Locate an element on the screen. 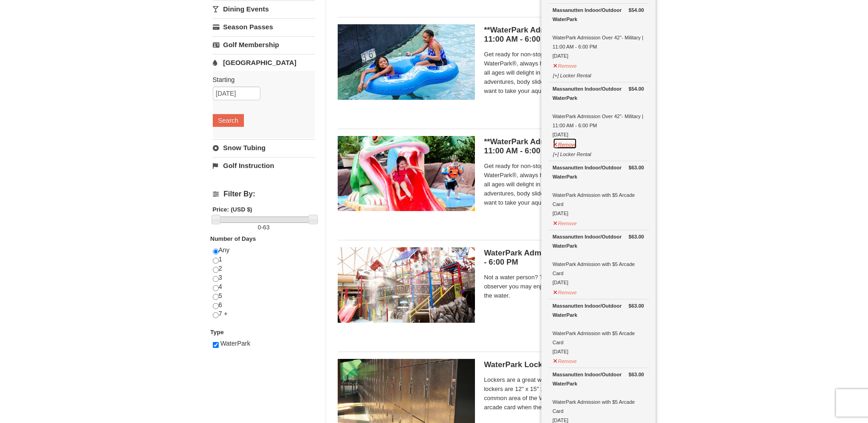 The width and height of the screenshot is (868, 423). h5: **WaterPark Admission - Over 42” Tall | 11:00 AM - 6:00 PM is located at coordinates (564, 35).